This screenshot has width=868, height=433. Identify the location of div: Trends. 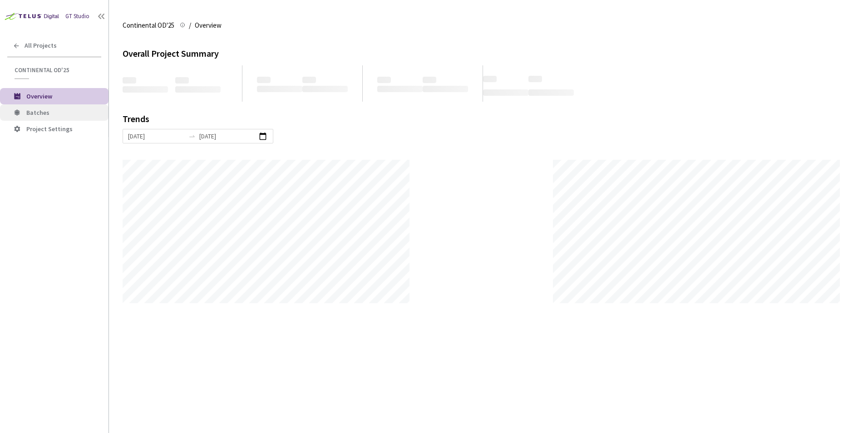
(482, 121).